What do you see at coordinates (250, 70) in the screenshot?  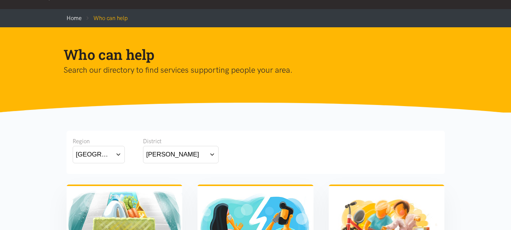 I see `p: Search our directory to find services supporting people your area.` at bounding box center [250, 70].